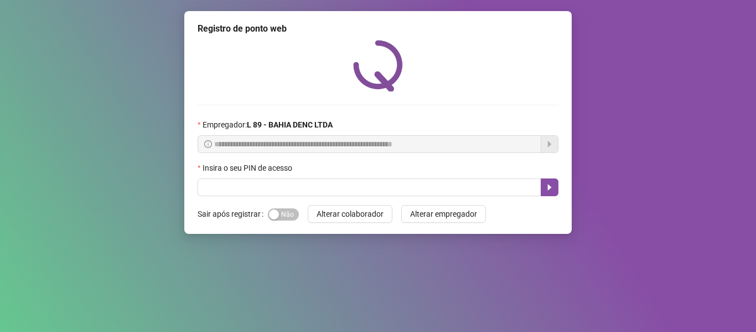 Image resolution: width=756 pixels, height=332 pixels. What do you see at coordinates (233, 214) in the screenshot?
I see `label: Sair após registrar` at bounding box center [233, 214].